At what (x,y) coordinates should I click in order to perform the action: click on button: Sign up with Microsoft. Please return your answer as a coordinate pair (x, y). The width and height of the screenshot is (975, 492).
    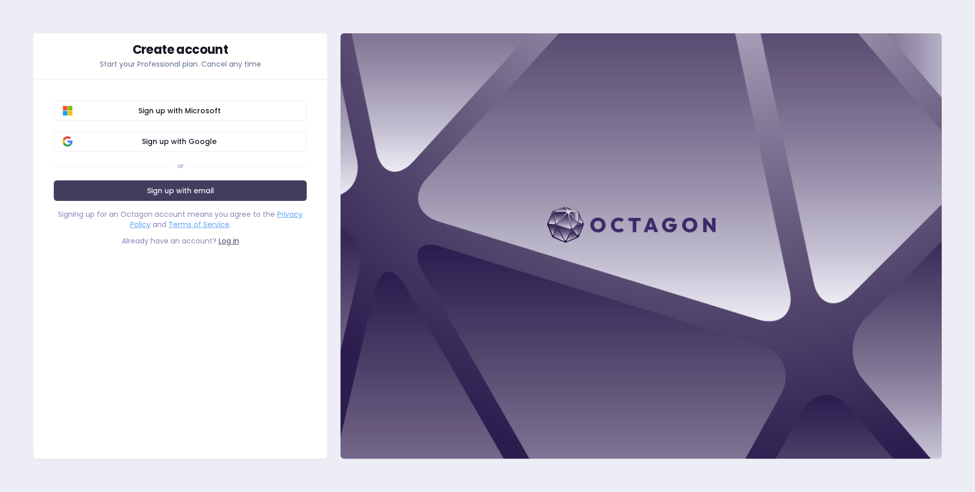
    Looking at the image, I should click on (180, 111).